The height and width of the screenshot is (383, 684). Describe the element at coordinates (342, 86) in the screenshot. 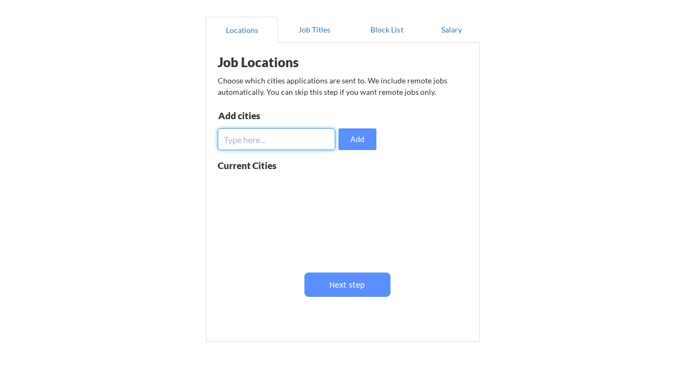

I see `div: Choose which cities applications are sent to. We include remote jobs automatically. You can skip ...` at that location.